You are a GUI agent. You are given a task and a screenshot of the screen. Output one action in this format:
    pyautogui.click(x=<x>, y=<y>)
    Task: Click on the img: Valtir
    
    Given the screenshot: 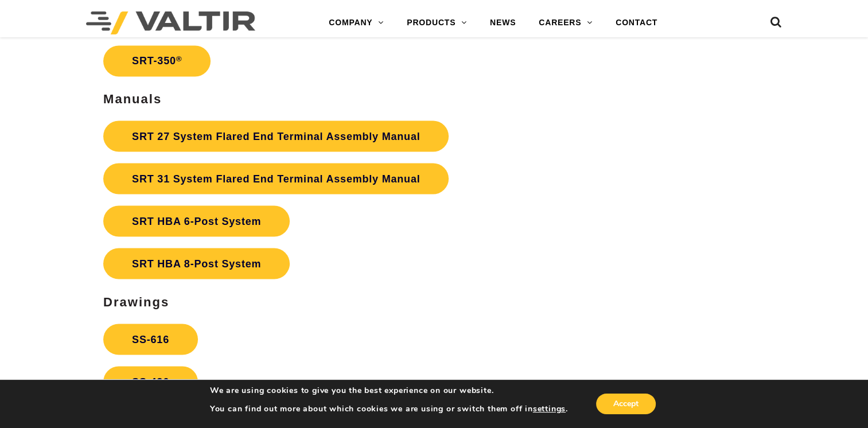 What is the action you would take?
    pyautogui.click(x=170, y=23)
    